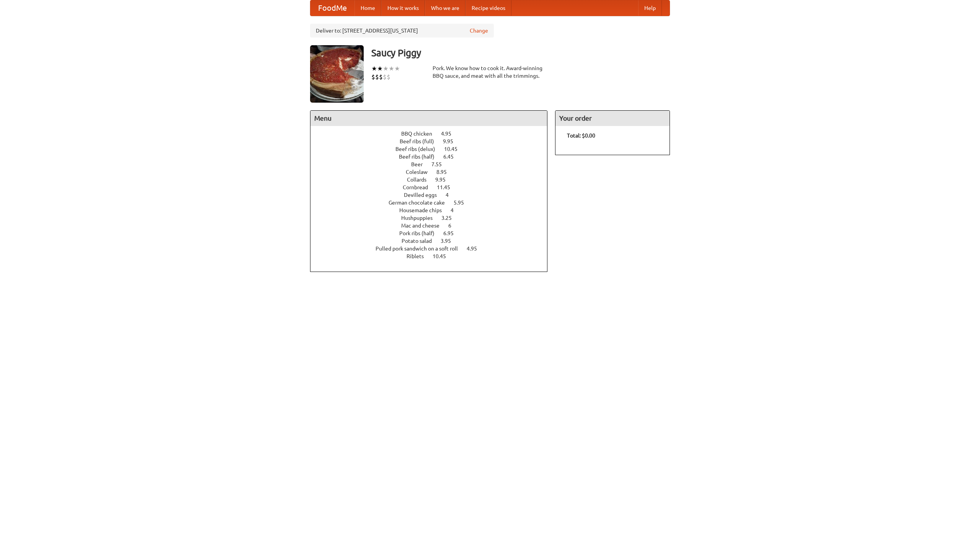 This screenshot has width=980, height=542. I want to click on a: Beef ribs (half) 6.45, so click(433, 157).